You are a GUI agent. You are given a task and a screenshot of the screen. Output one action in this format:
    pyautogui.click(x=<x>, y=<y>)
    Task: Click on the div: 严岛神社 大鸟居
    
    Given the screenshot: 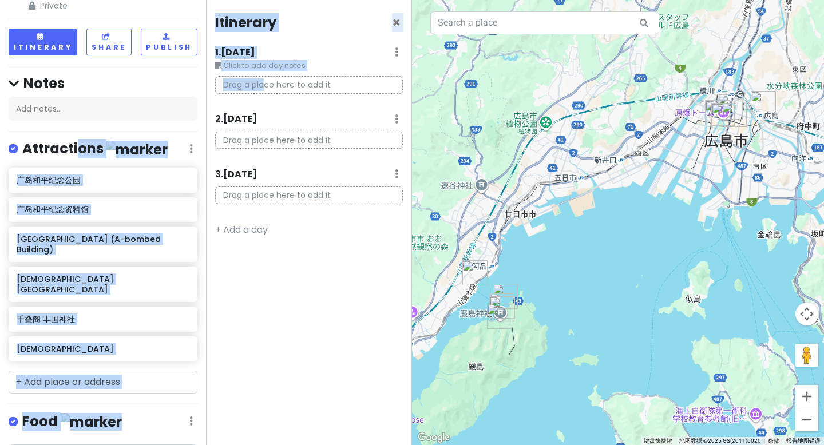 What is the action you would take?
    pyautogui.click(x=502, y=309)
    